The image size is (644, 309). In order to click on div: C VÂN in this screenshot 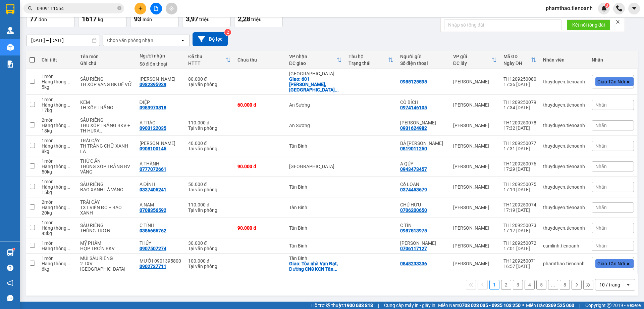, I will do `click(161, 79)`.